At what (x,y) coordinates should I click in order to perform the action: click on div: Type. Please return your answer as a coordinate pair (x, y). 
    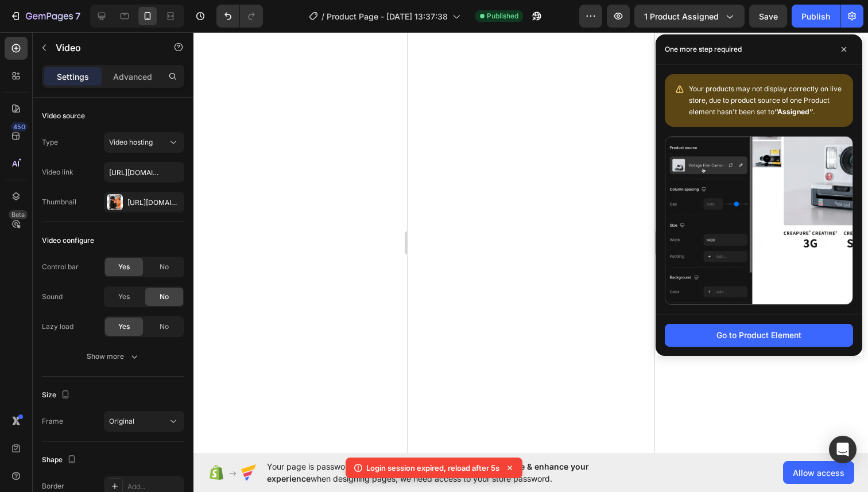
    Looking at the image, I should click on (50, 143).